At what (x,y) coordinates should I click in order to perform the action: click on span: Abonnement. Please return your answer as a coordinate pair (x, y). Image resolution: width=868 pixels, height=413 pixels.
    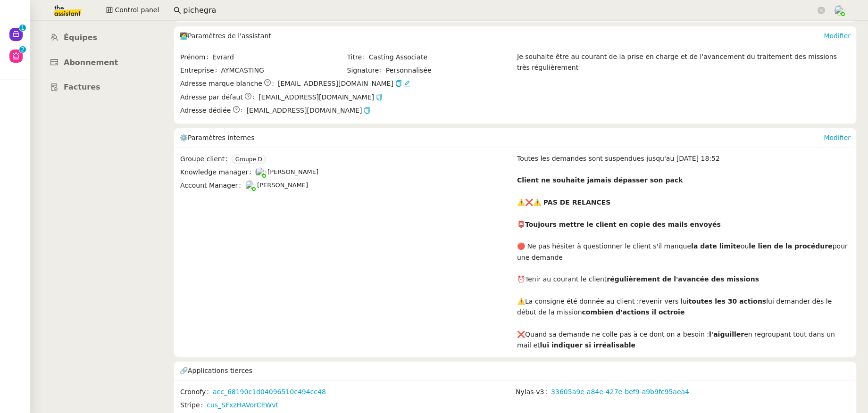
    Looking at the image, I should click on (91, 63).